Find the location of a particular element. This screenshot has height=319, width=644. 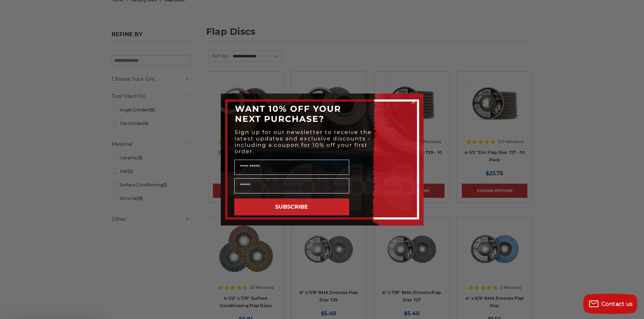

button: SUBSCRIBE is located at coordinates (292, 207).